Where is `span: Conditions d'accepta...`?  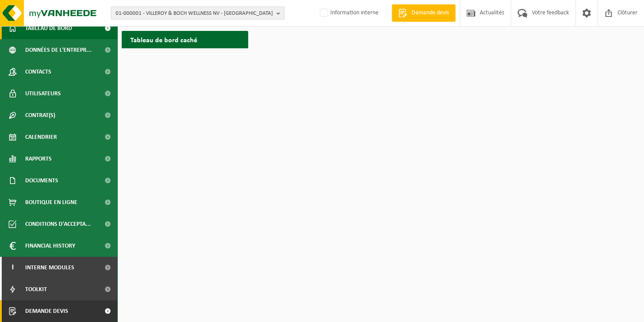
span: Conditions d'accepta... is located at coordinates (58, 224).